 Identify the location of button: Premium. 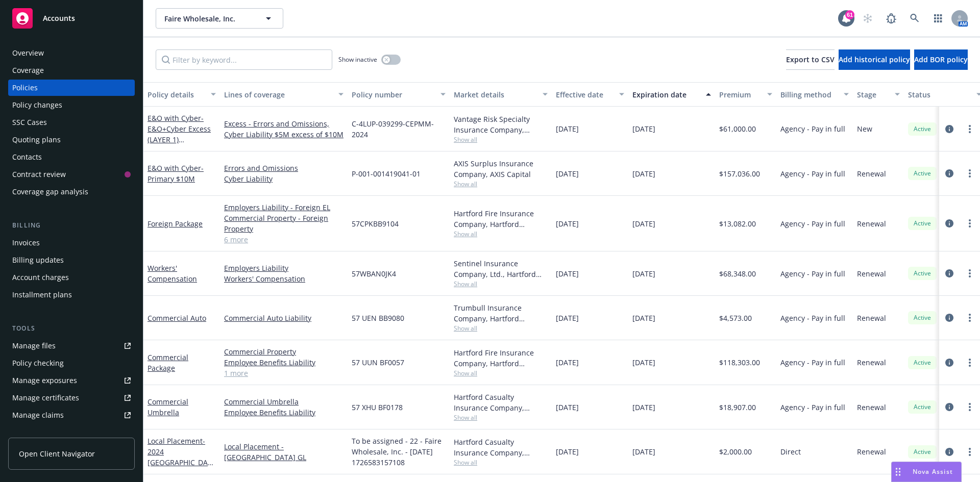
(746, 94).